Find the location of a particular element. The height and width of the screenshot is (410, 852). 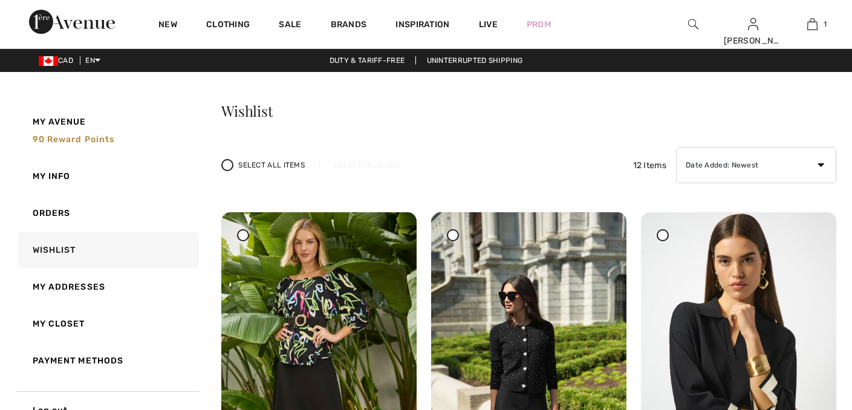

div: Delete Selected is located at coordinates (367, 165).